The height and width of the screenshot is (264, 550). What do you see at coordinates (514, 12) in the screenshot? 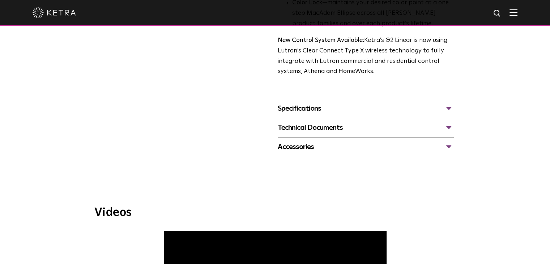
I see `img: Hamburger%20Nav.svg` at bounding box center [514, 12].